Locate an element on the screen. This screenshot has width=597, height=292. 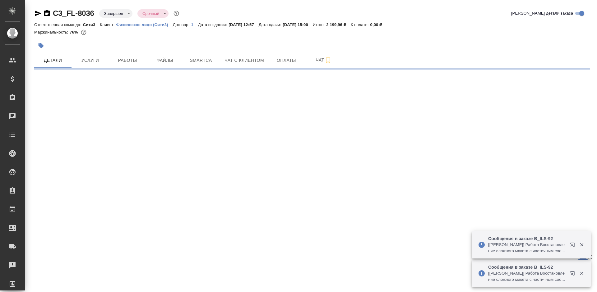
svg: Подписаться is located at coordinates (328, 60).